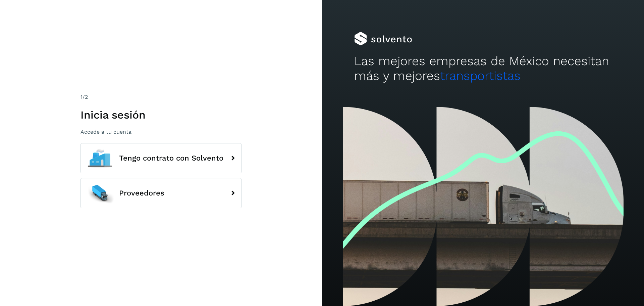  Describe the element at coordinates (171, 158) in the screenshot. I see `span: Tengo contrato con Solvento` at that location.